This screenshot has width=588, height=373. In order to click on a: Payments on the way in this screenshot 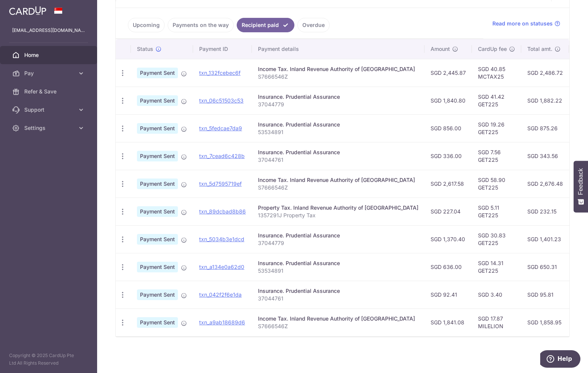, I will do `click(201, 25)`.